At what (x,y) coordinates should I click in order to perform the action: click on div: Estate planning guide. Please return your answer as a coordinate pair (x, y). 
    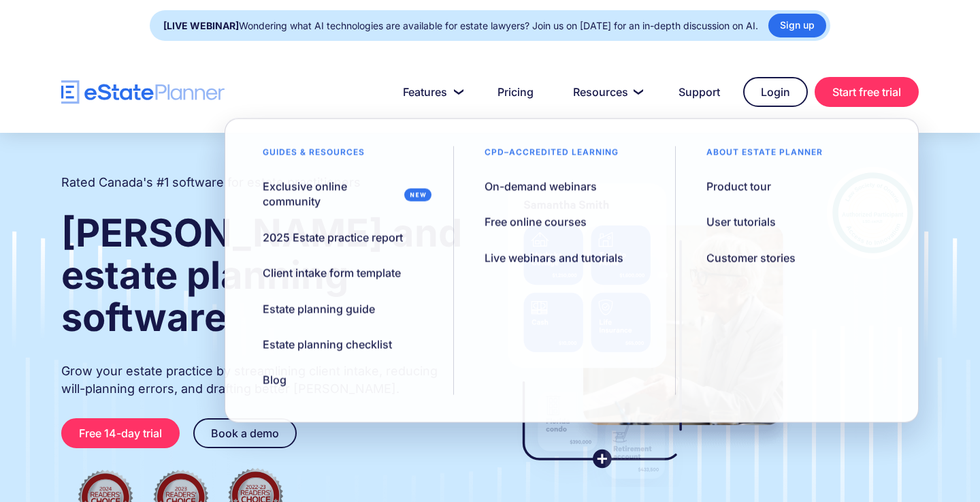
    Looking at the image, I should click on (318, 308).